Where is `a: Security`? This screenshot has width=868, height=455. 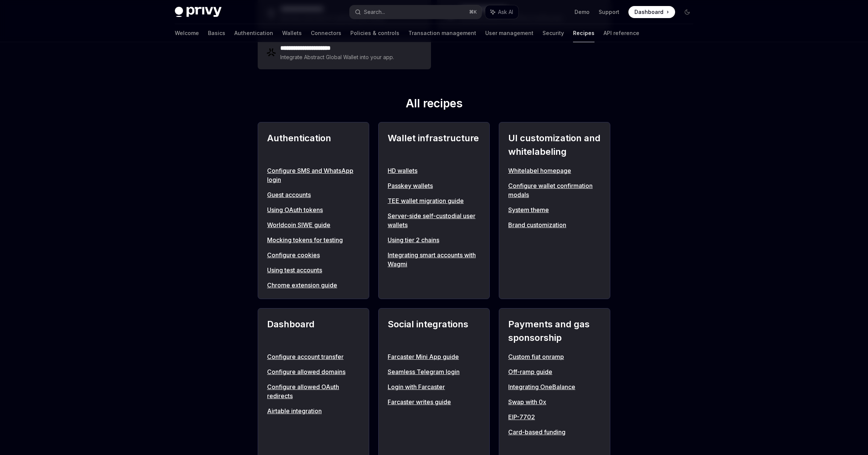 a: Security is located at coordinates (553, 33).